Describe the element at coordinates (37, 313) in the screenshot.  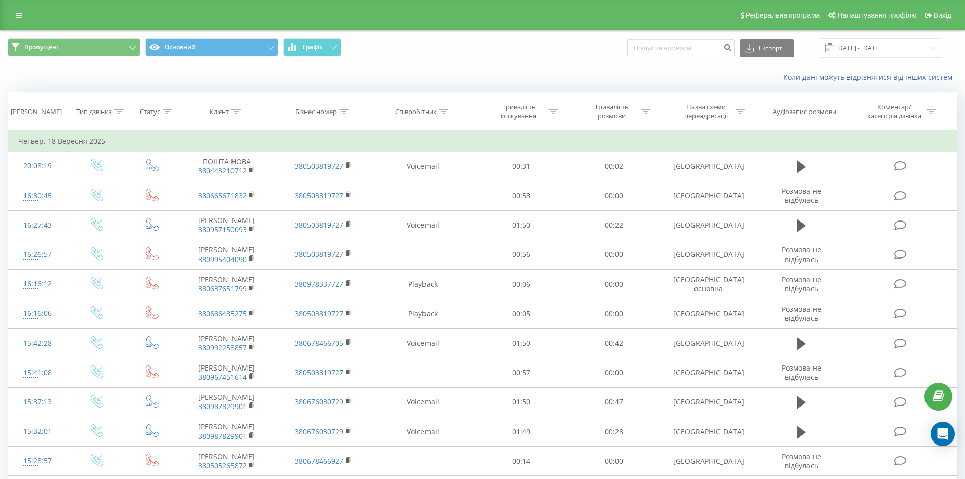
I see `div: 16:16:06` at that location.